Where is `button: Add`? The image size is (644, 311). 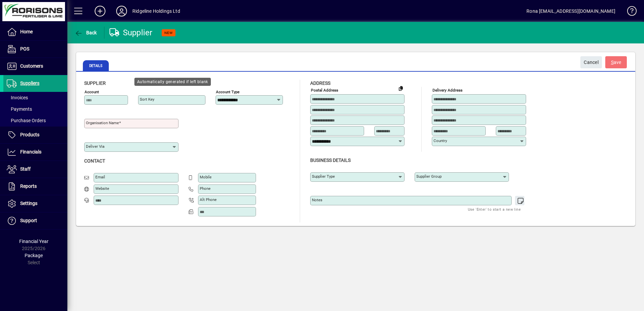 button: Add is located at coordinates (100, 11).